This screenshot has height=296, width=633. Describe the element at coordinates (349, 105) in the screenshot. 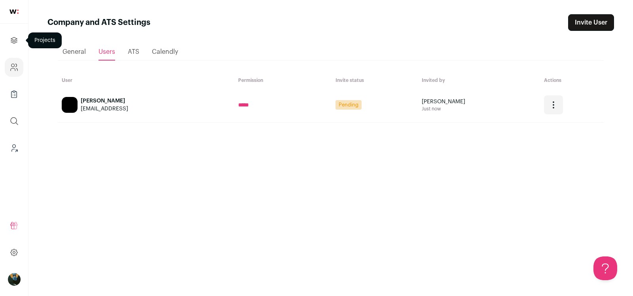

I see `span: Pending` at that location.